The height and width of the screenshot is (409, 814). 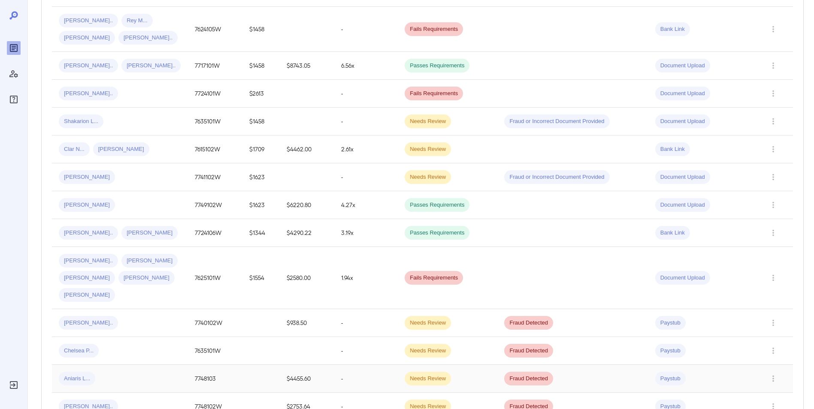 I want to click on span: Chelsea P..., so click(x=79, y=351).